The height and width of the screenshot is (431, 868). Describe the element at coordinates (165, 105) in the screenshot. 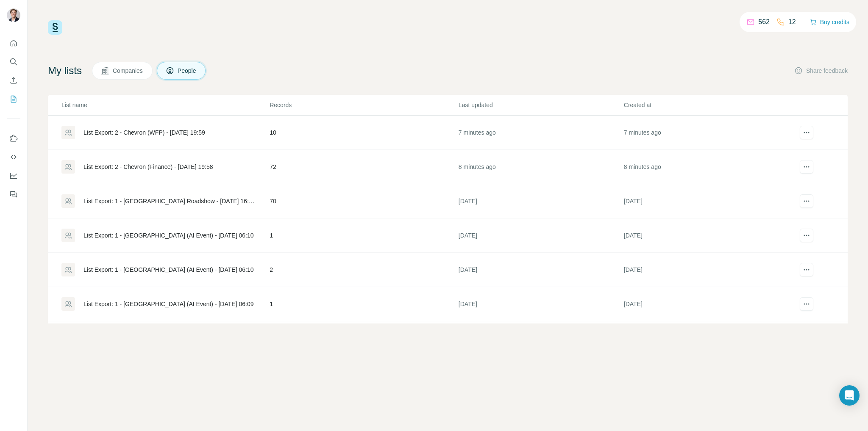

I see `p: List name` at that location.